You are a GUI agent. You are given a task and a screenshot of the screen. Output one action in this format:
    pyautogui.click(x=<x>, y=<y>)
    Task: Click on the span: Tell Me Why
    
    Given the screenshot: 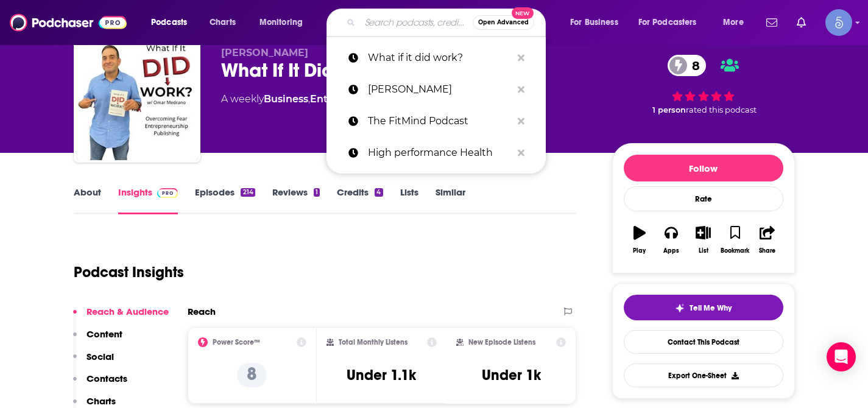 What is the action you would take?
    pyautogui.click(x=711, y=308)
    